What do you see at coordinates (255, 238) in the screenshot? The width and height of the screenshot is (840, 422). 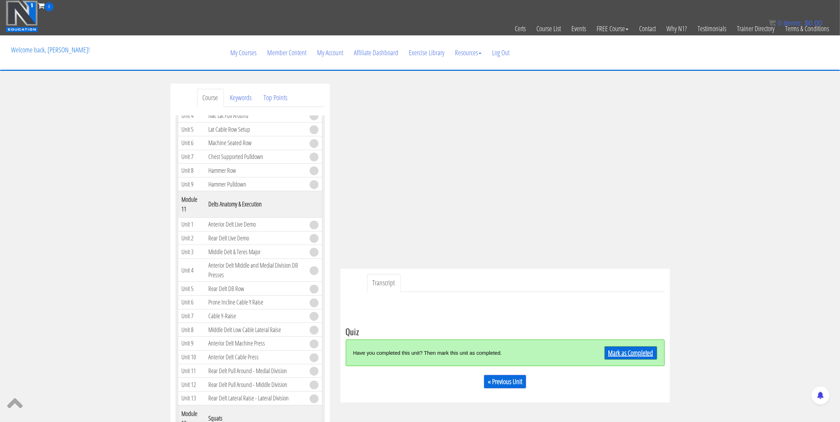 I see `td: Rear Delt Live Demo` at bounding box center [255, 238].